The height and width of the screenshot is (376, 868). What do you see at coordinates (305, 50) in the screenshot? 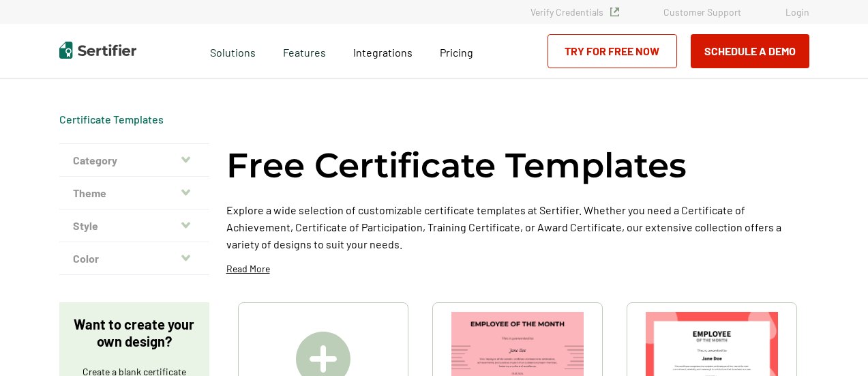
I see `span: Features` at bounding box center [305, 50].